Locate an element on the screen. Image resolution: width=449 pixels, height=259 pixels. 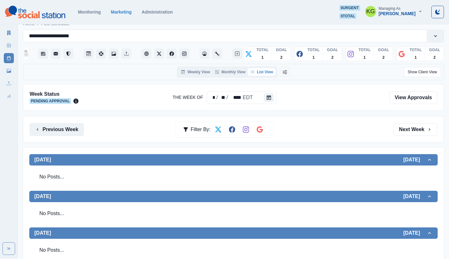
button: Expand is located at coordinates (9, 248).